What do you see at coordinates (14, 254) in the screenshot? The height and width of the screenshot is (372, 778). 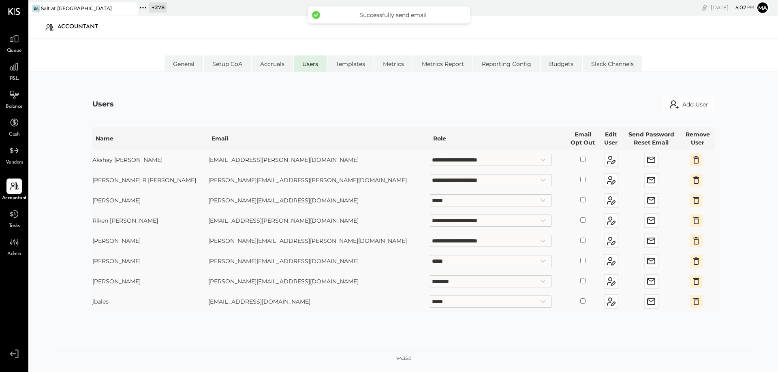 I see `span: Admin` at bounding box center [14, 254].